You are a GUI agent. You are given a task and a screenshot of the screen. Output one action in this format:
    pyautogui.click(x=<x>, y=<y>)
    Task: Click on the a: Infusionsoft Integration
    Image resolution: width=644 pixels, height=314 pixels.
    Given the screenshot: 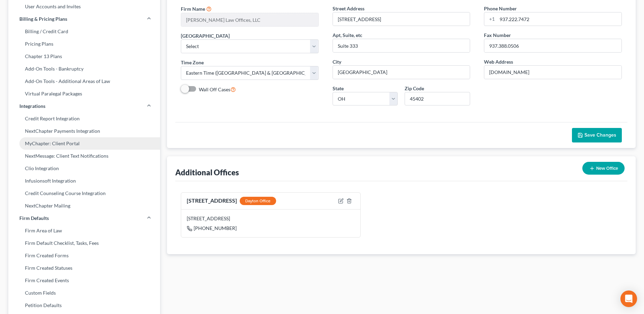 What is the action you would take?
    pyautogui.click(x=84, y=181)
    